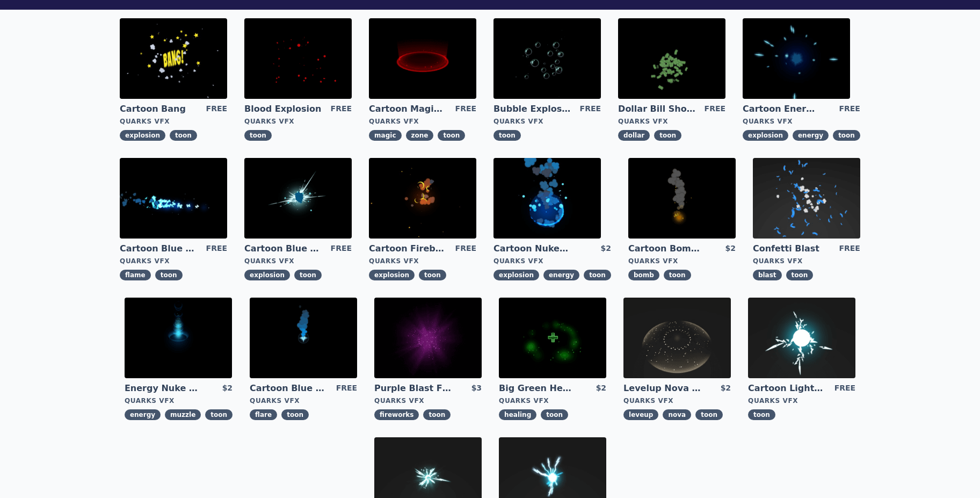 The width and height of the screenshot is (980, 498). What do you see at coordinates (657, 109) in the screenshot?
I see `a: Dollar Bill Shower` at bounding box center [657, 109].